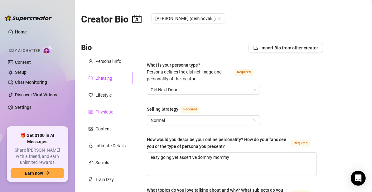 The height and width of the screenshot is (192, 372). Describe the element at coordinates (91, 78) in the screenshot. I see `span: message` at that location.